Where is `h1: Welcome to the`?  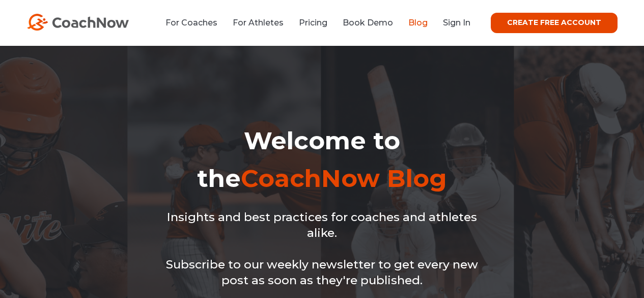
h1: Welcome to the is located at coordinates (322, 159).